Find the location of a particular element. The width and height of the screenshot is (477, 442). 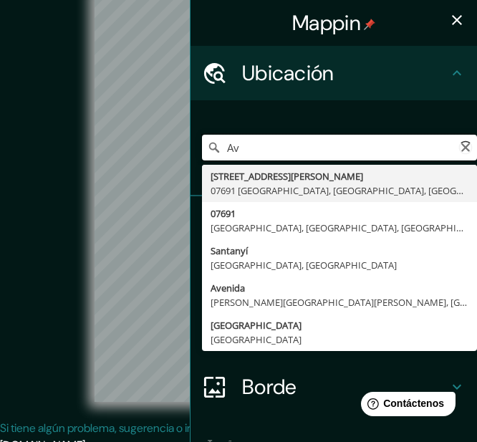

div: Estilo is located at coordinates (334, 278).